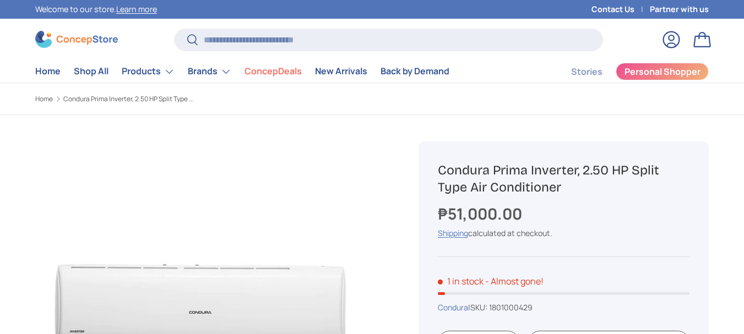 This screenshot has width=744, height=334. What do you see at coordinates (514, 281) in the screenshot?
I see `p: - Almost gone!` at bounding box center [514, 281].